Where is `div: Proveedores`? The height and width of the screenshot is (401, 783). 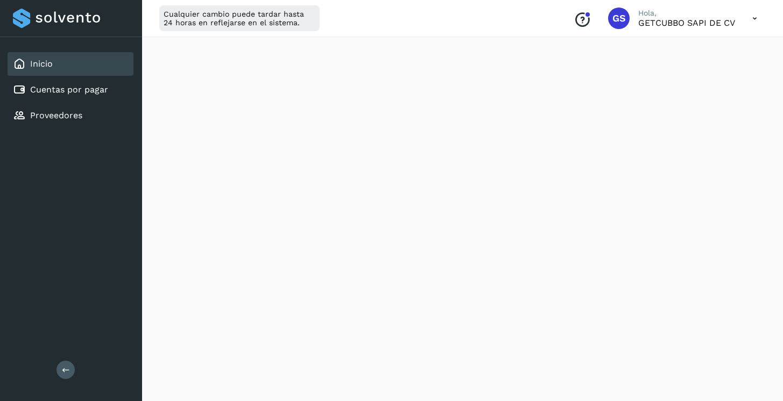
div: Proveedores is located at coordinates (70, 116).